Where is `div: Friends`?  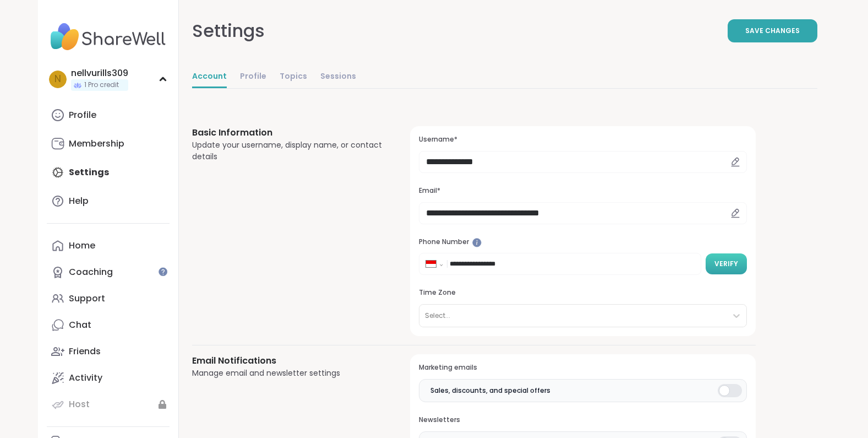 div: Friends is located at coordinates (85, 351).